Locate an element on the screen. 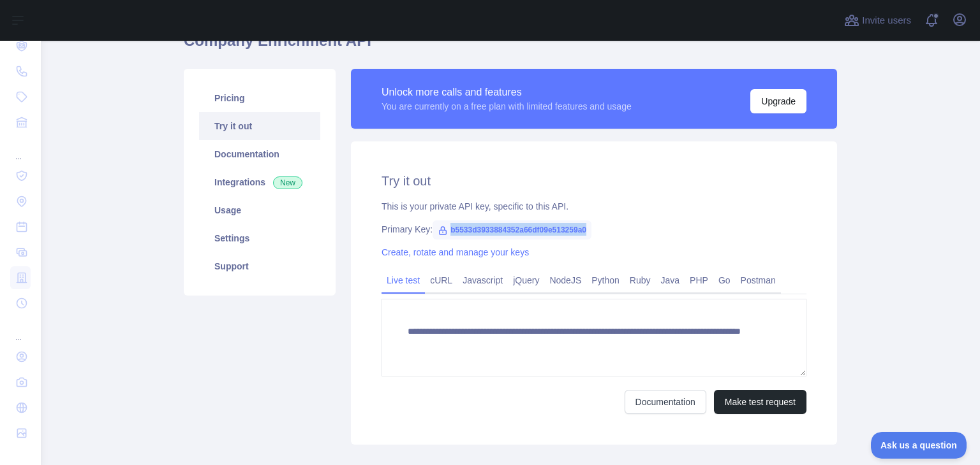 The height and width of the screenshot is (465, 980). a: Java is located at coordinates (670, 280).